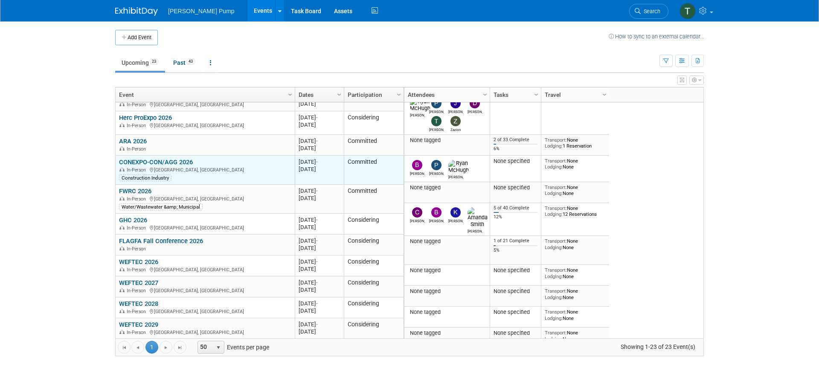 Image resolution: width=819 pixels, height=392 pixels. Describe the element at coordinates (459, 167) in the screenshot. I see `img: Ryan McHugh` at that location.